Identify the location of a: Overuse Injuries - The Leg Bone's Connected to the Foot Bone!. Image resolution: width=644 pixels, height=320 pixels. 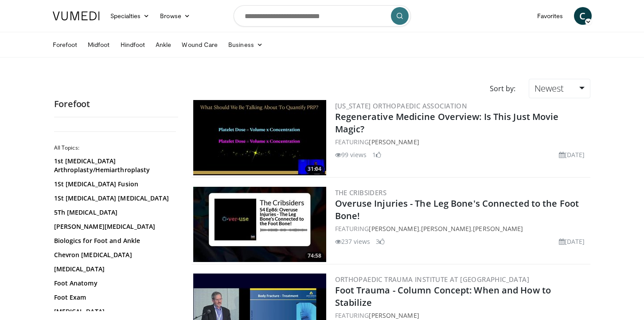
(457, 209).